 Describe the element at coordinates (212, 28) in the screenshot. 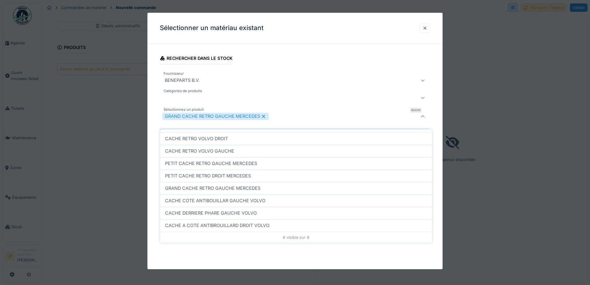

I see `h3: Sélectionner un matériau existant` at that location.